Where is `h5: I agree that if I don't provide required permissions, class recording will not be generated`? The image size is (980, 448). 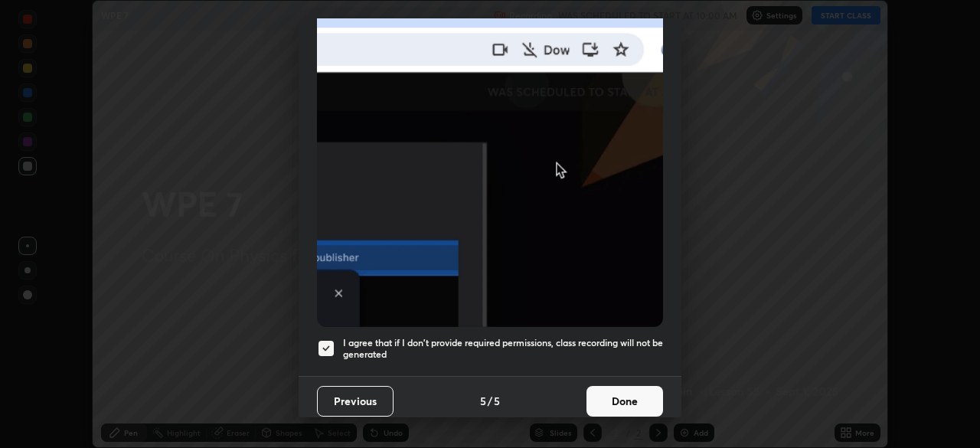
h5: I agree that if I don't provide required permissions, class recording will not be generated is located at coordinates (503, 348).